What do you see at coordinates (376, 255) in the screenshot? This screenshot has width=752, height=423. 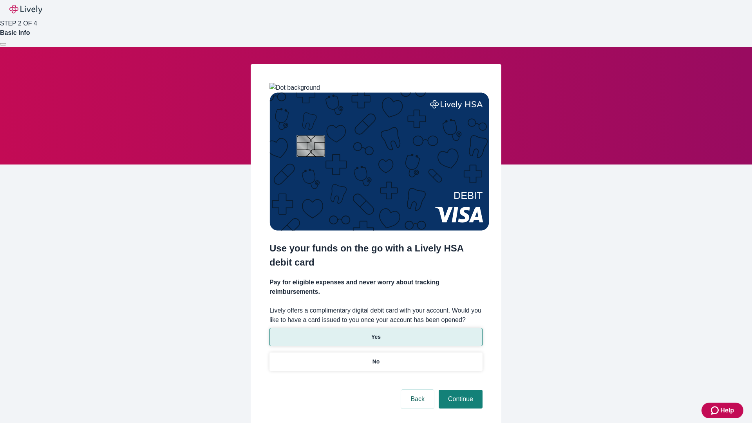 I see `h2: Use your funds on the go with a Lively HSA debit card` at bounding box center [376, 255].